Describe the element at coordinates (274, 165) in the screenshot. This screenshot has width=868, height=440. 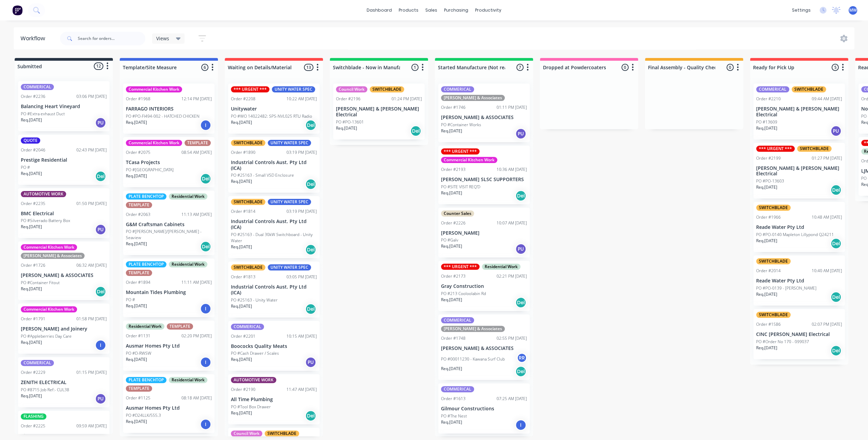
I see `p: Industrial Controls Aust. Pty Ltd (ICA)` at that location.